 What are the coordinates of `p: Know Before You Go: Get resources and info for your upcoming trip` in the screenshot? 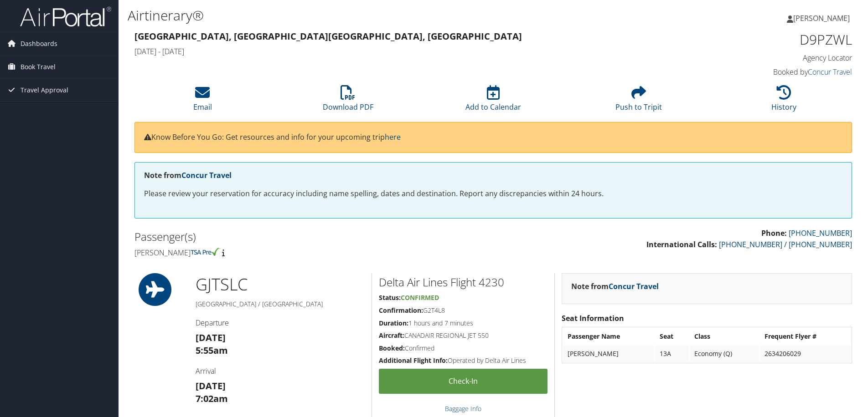 It's located at (494, 138).